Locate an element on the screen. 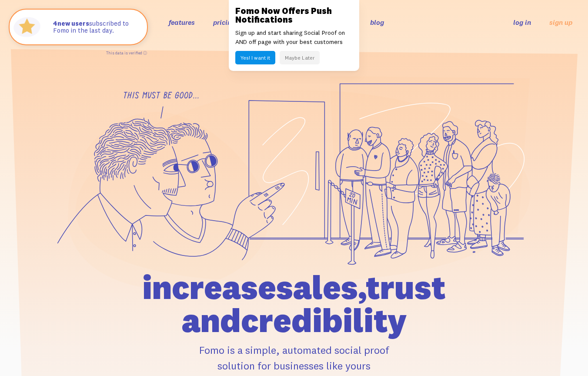  button: Yes! I want it is located at coordinates (255, 57).